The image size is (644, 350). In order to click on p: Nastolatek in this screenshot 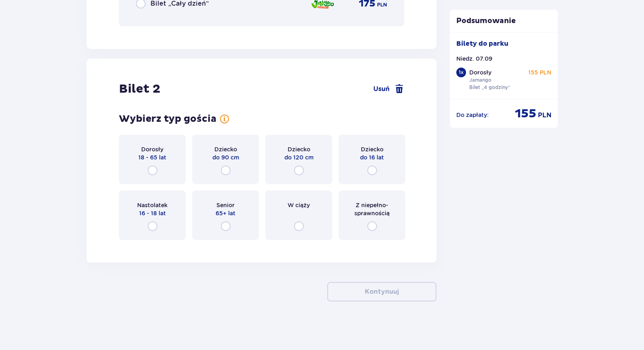, I will do `click(152, 205)`.